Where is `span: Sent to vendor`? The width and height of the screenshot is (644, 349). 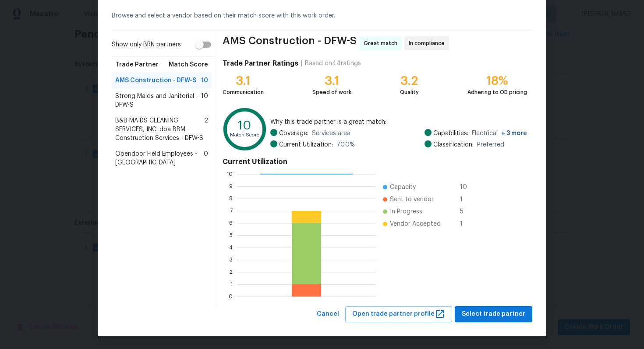 span: Sent to vendor is located at coordinates (412, 199).